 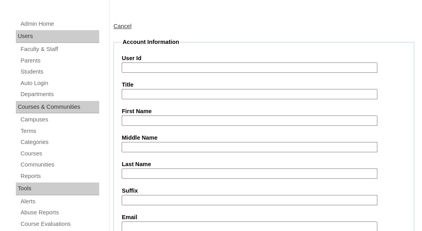 I want to click on a: Abuse Reports, so click(x=59, y=212).